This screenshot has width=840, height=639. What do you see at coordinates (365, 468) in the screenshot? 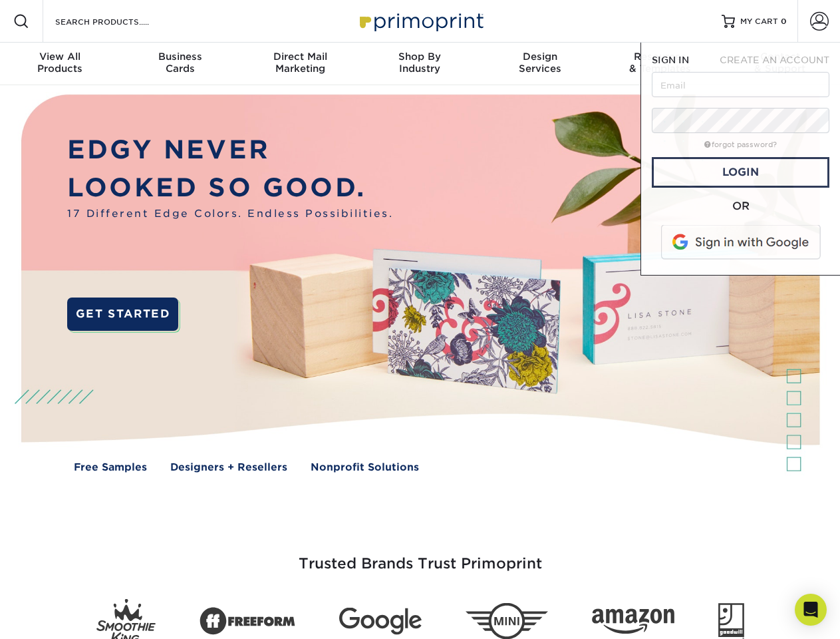
I see `a: Nonprofit Solutions` at bounding box center [365, 468].